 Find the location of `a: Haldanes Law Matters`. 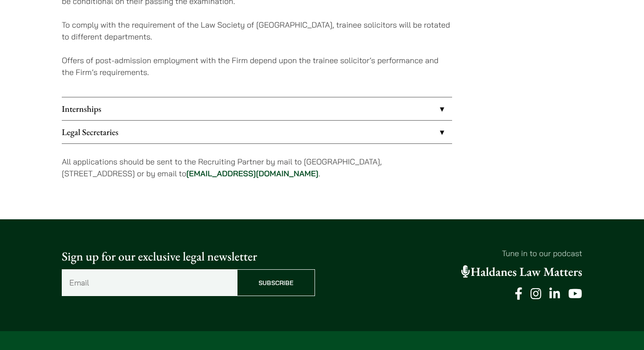

a: Haldanes Law Matters is located at coordinates (521, 271).